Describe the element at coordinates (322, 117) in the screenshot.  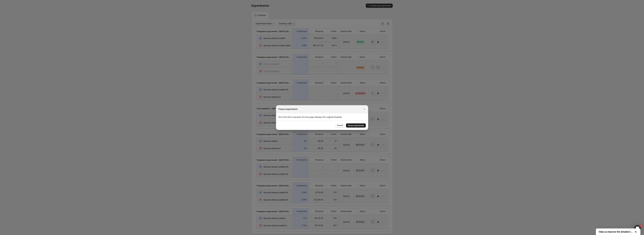
I see `p: Once the test is paused, the live page displays the original template.` at that location.